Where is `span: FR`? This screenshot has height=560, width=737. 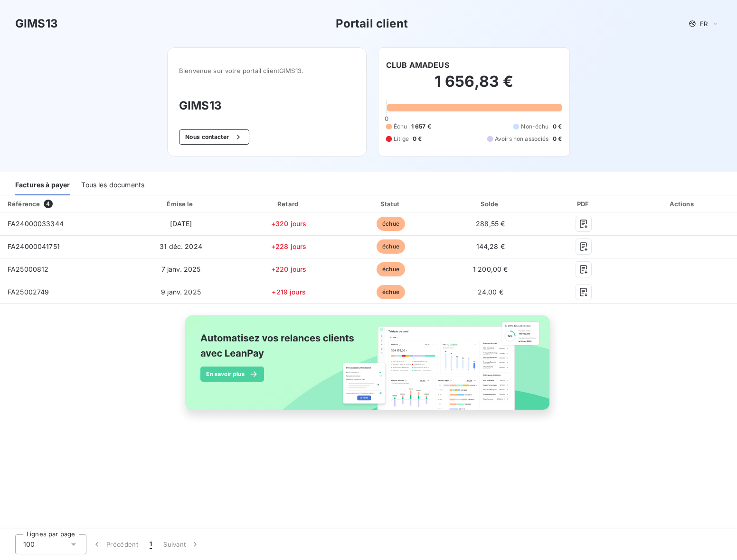 span: FR is located at coordinates (703, 24).